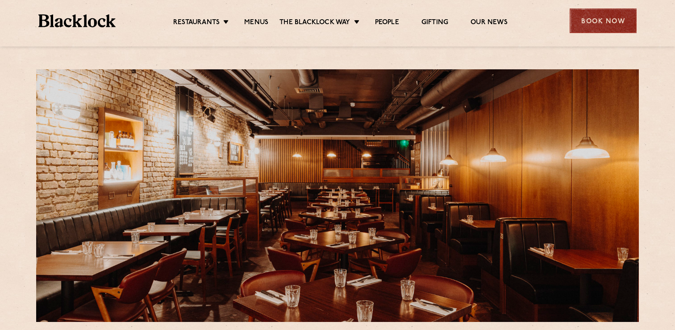  I want to click on a: The Blacklock Way, so click(315, 23).